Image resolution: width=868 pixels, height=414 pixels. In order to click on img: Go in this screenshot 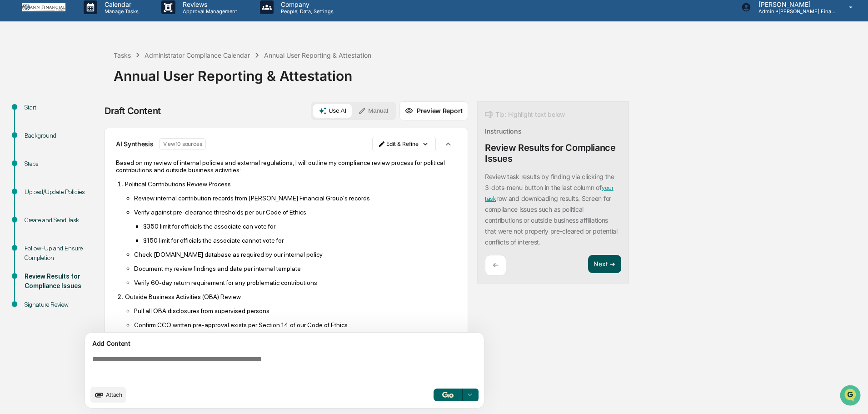, I will do `click(448, 394)`.